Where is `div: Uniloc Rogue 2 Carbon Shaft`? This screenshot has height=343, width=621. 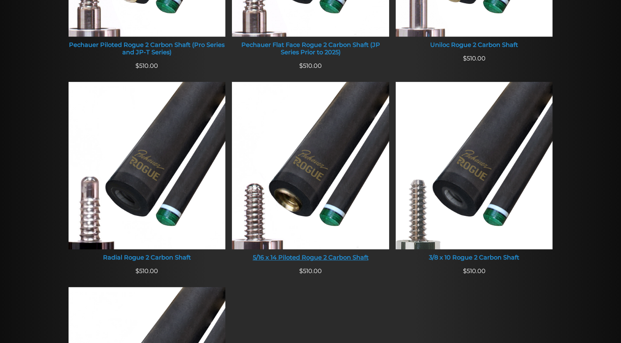
div: Uniloc Rogue 2 Carbon Shaft is located at coordinates (474, 45).